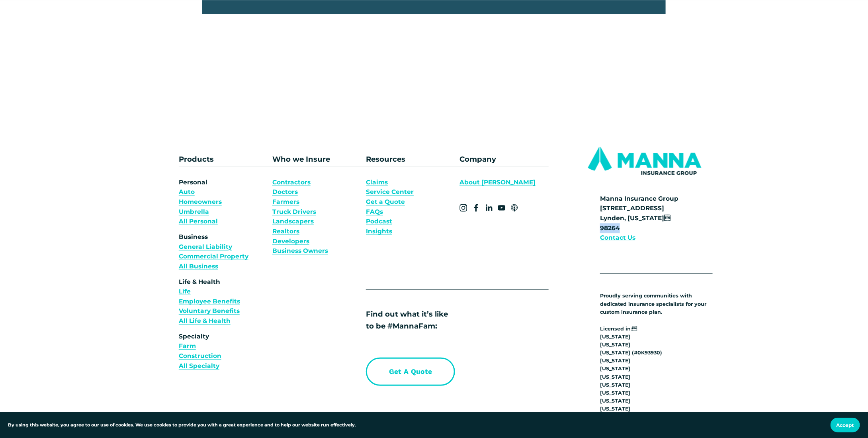 The height and width of the screenshot is (438, 868). What do you see at coordinates (194, 212) in the screenshot?
I see `a: Umbrella` at bounding box center [194, 212].